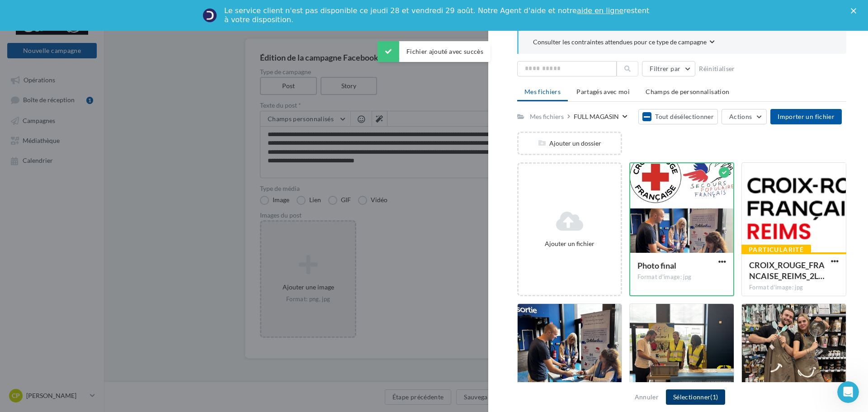 The image size is (868, 412). I want to click on div: Le service client n'est pas disponible ce jeudi 28 et vendredi 29 août. Notre Agent d'aide et not..., so click(437, 16).